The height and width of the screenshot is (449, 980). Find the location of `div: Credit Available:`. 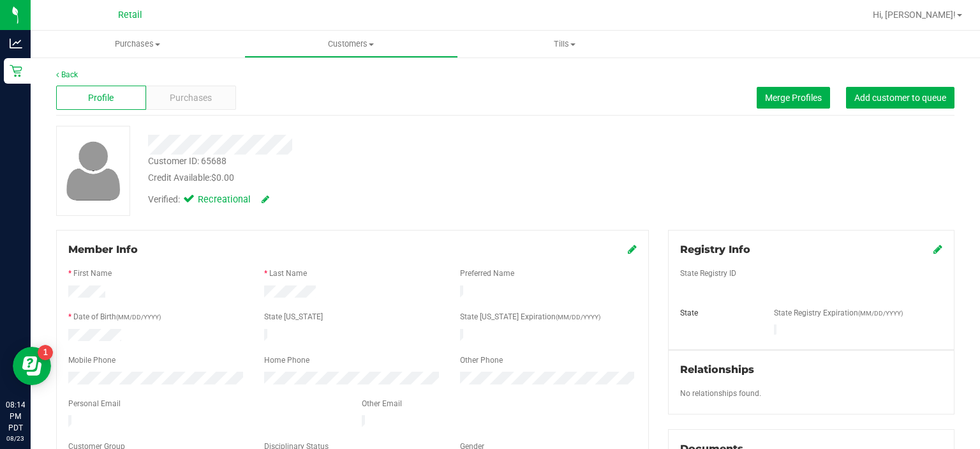

div: Credit Available: is located at coordinates (367, 178).